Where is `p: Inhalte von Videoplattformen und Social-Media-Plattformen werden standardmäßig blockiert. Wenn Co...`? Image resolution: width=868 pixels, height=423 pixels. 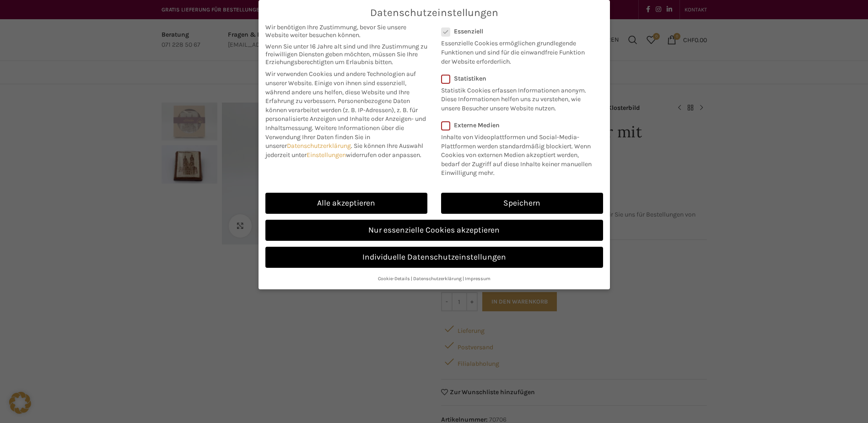
p: Inhalte von Videoplattformen und Social-Media-Plattformen werden standardmäßig blockiert. Wenn Co... is located at coordinates (519, 153).